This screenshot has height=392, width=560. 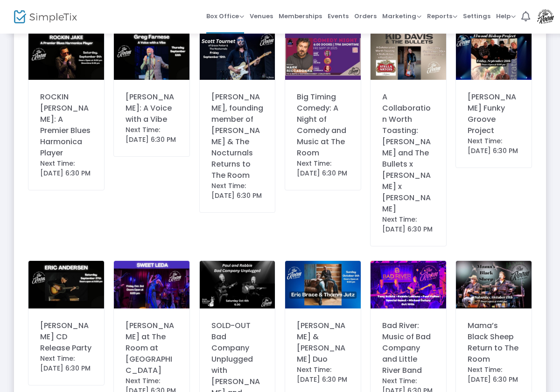 What do you see at coordinates (300, 16) in the screenshot?
I see `span: Memberships` at bounding box center [300, 16].